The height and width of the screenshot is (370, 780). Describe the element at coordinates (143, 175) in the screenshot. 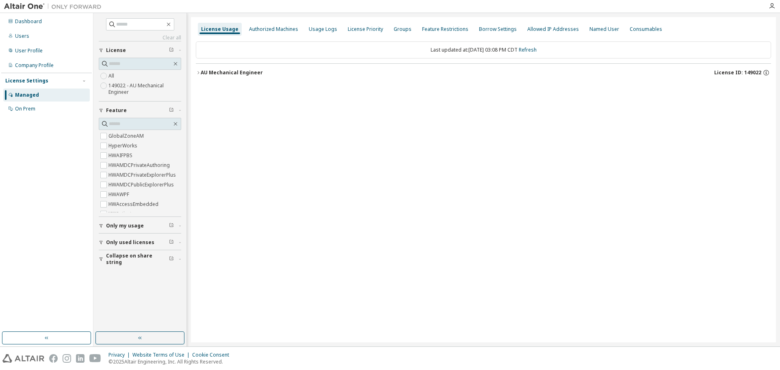

I see `label: HWAMDCPrivateExplorerPlus` at that location.